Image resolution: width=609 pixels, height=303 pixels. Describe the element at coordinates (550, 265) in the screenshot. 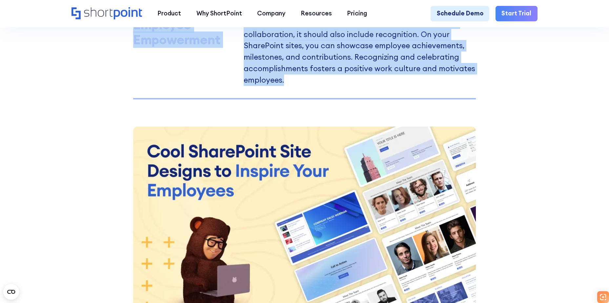

I see `div: Chat Widget` at that location.